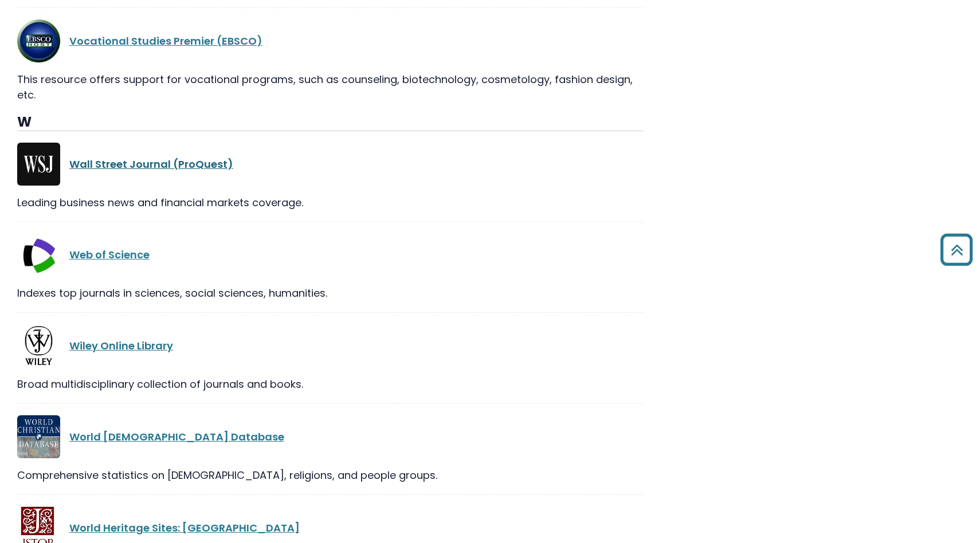 Image resolution: width=980 pixels, height=543 pixels. I want to click on div: Broad multidisciplinary collection of journals and books., so click(330, 384).